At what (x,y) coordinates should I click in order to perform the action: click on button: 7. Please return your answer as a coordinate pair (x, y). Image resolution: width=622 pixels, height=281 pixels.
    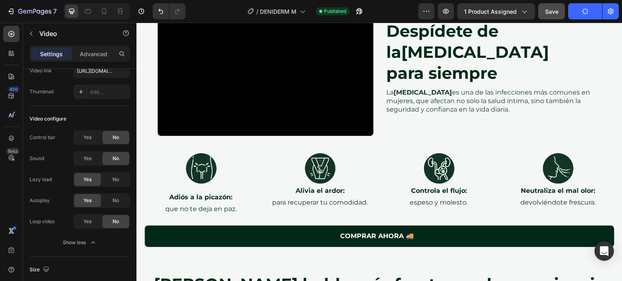
    Looking at the image, I should click on (32, 11).